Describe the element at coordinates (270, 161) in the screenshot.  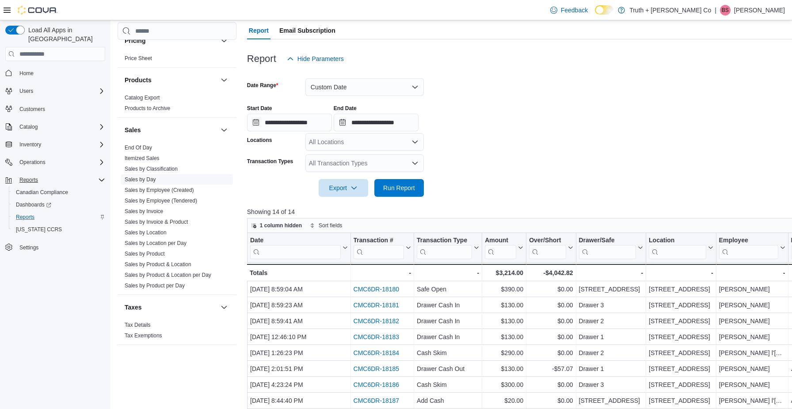
I see `label: Transaction Types` at that location.